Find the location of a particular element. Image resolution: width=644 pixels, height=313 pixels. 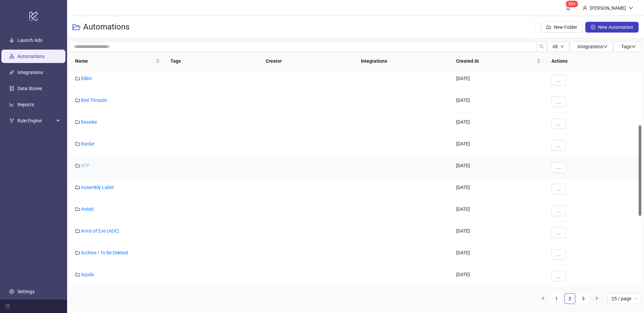

a: ATP is located at coordinates (85, 166).